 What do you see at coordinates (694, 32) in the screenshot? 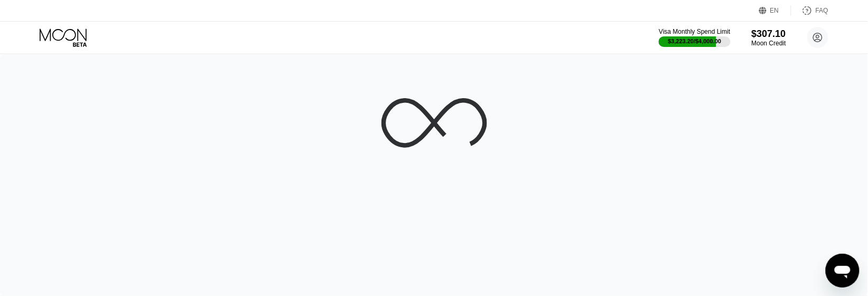
I see `div: Visa Monthly Spend Limit` at bounding box center [694, 32].